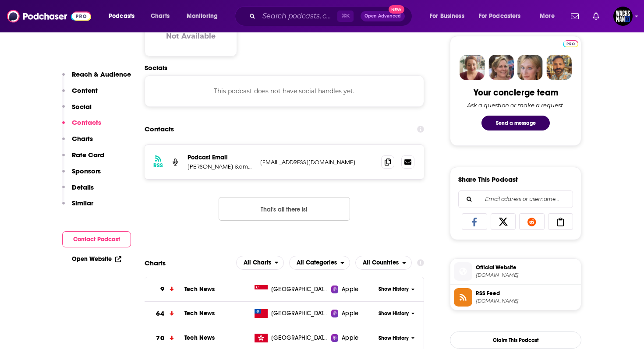  What do you see at coordinates (190, 36) in the screenshot?
I see `h3: Not Available` at bounding box center [190, 36].